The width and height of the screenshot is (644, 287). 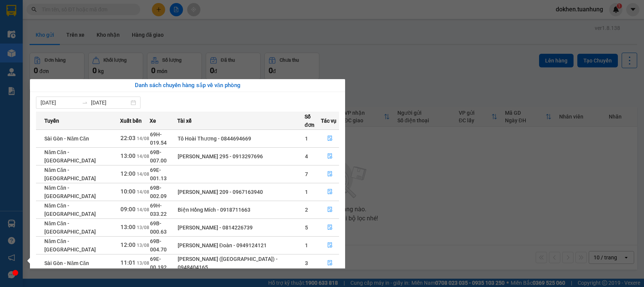 What do you see at coordinates (158, 174) in the screenshot?
I see `span: 69E-001.13` at bounding box center [158, 174].